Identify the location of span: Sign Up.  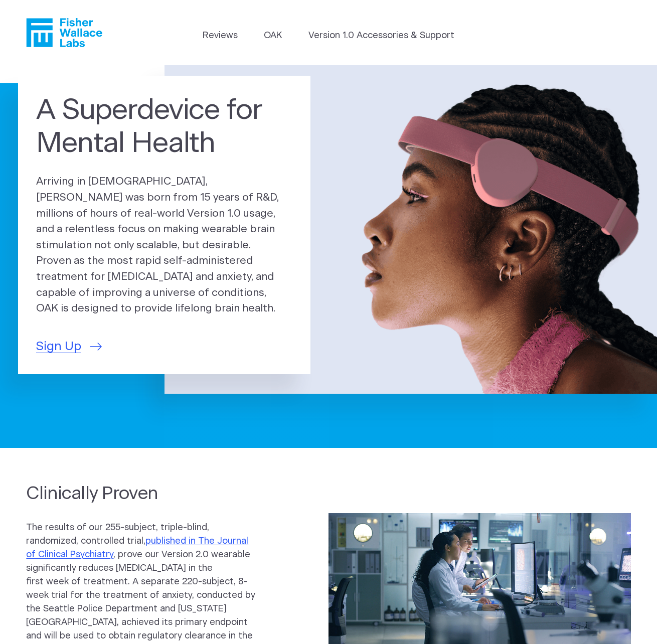
(59, 346).